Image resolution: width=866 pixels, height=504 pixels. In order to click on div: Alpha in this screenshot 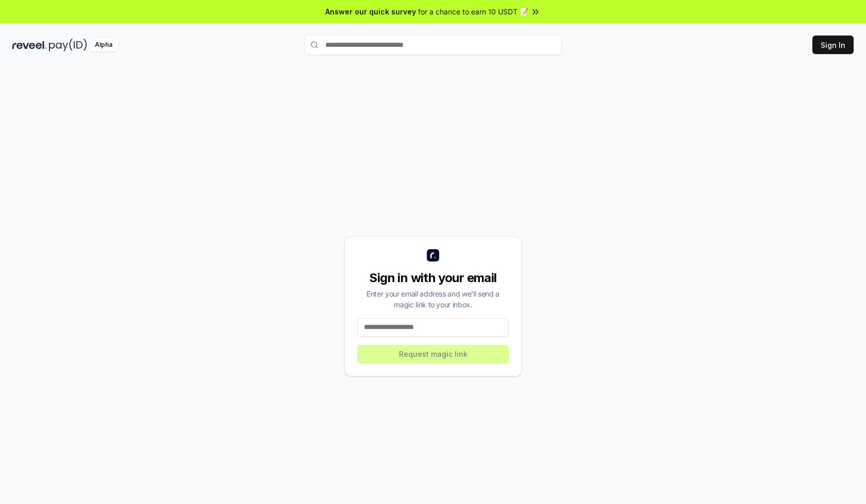, I will do `click(103, 45)`.